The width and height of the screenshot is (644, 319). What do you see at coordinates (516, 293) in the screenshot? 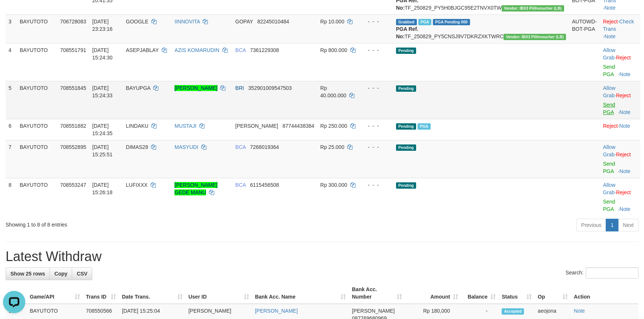
I see `th: Status: activate to sort column ascending` at bounding box center [516, 293].